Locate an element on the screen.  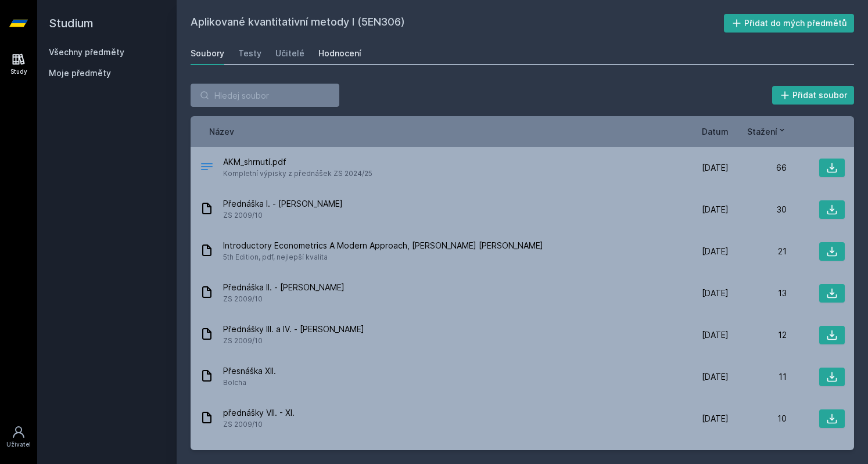
div: 66 is located at coordinates (757, 168).